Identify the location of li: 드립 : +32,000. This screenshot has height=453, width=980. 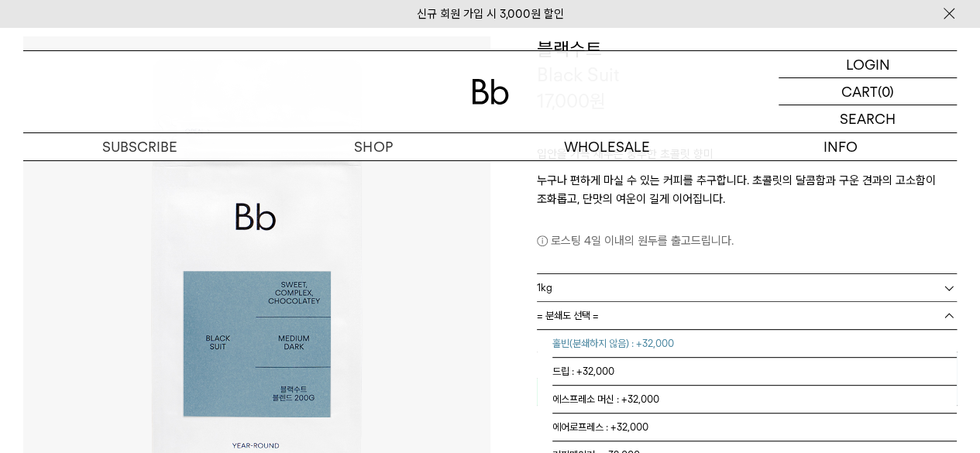
(755, 371).